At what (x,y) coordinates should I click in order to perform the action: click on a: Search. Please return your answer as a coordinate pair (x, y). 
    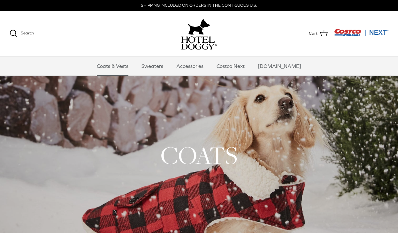
    Looking at the image, I should click on (22, 34).